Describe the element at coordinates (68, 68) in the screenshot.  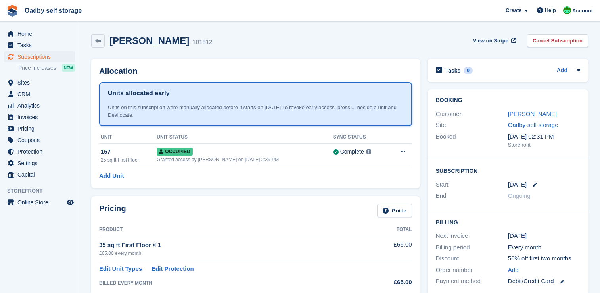
I see `div: NEW` at that location.